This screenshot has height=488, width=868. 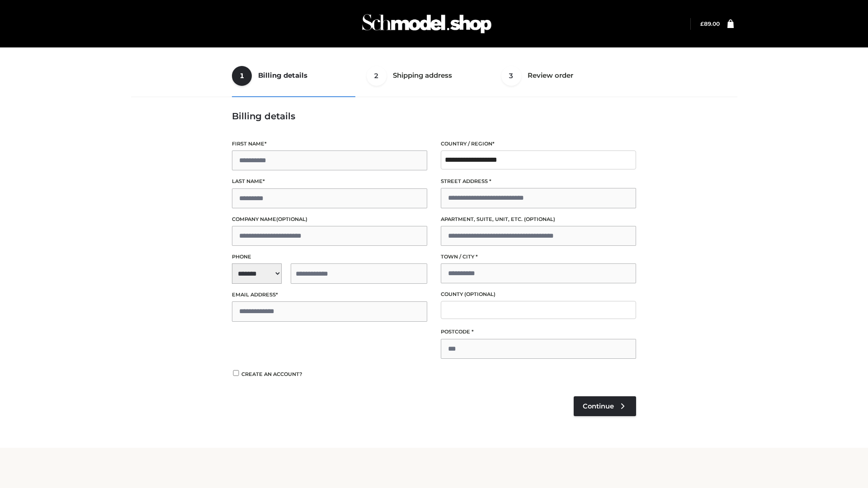 What do you see at coordinates (329, 144) in the screenshot?
I see `label: First name` at bounding box center [329, 144].